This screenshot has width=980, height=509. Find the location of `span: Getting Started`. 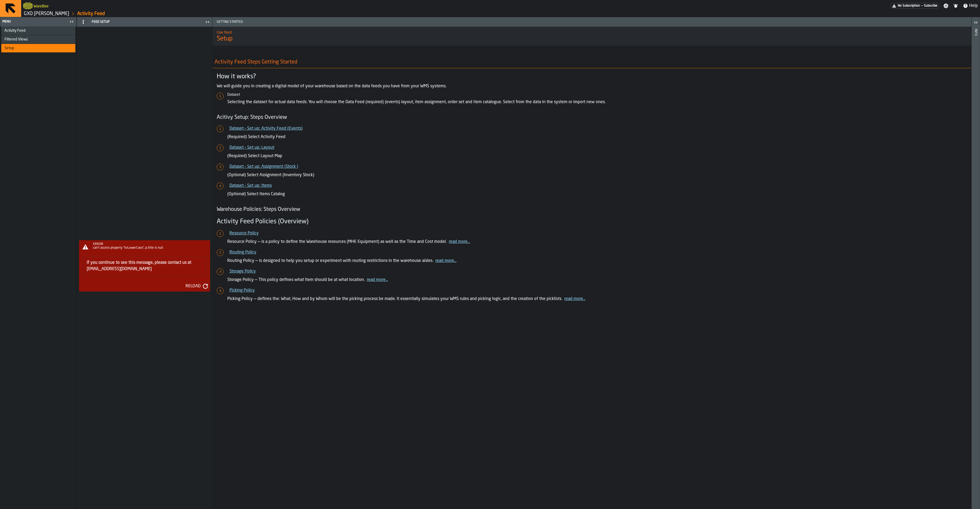

span: Getting Started is located at coordinates (593, 22).